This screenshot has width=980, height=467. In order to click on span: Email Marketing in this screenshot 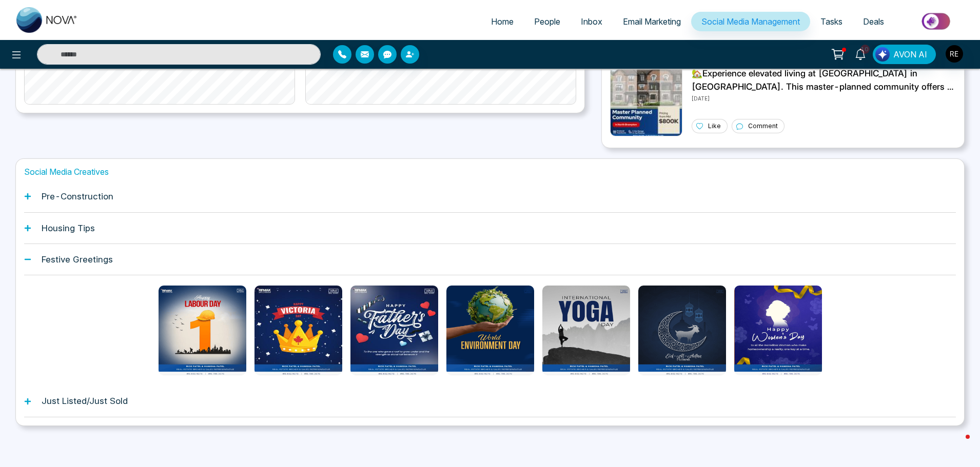, I will do `click(651, 22)`.